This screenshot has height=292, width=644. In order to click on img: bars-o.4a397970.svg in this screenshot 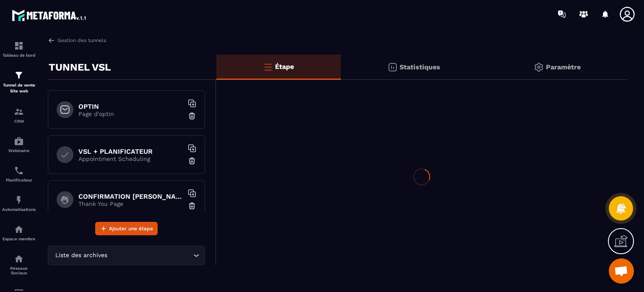, I will do `click(268, 67)`.